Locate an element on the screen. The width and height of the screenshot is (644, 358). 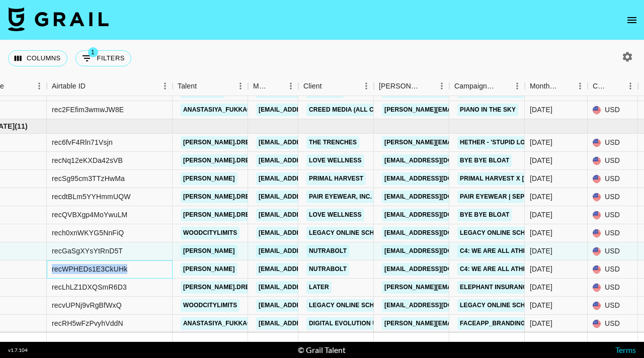
div: recGaSgXYsYtRnD5T is located at coordinates (87, 251).